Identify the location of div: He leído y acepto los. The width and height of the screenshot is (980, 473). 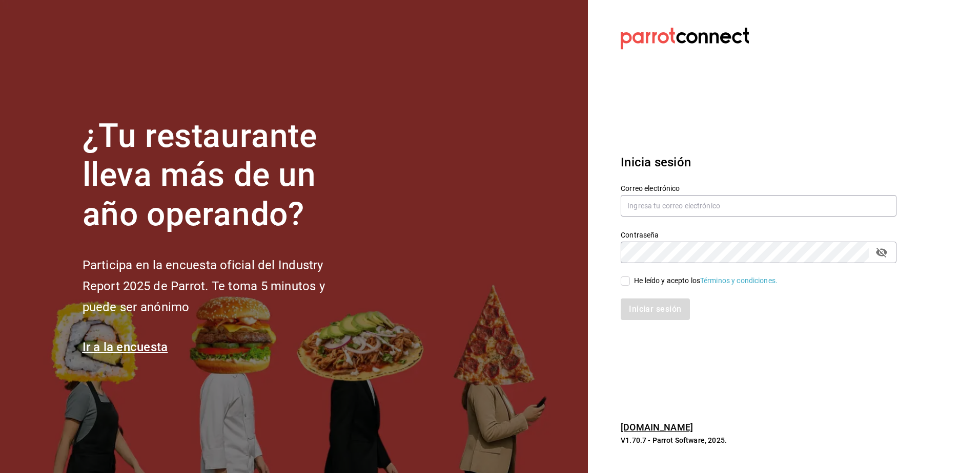
(706, 280).